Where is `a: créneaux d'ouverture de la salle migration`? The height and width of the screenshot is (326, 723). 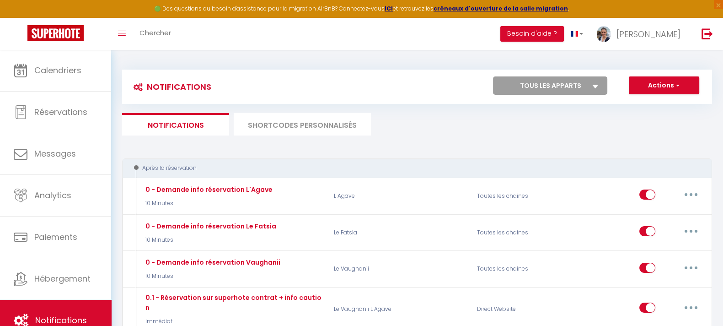 a: créneaux d'ouverture de la salle migration is located at coordinates (501, 8).